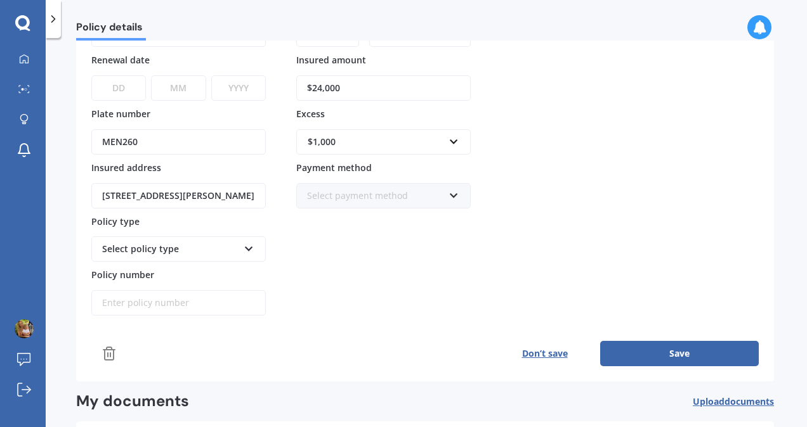  I want to click on button: Uploaddocuments, so click(733, 401).